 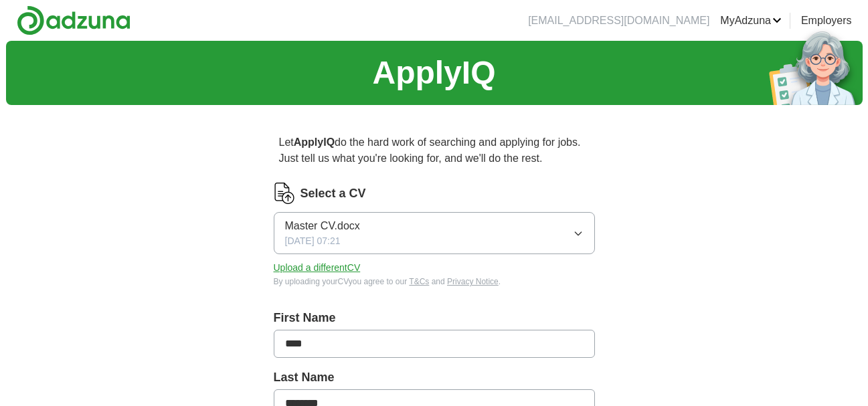 I want to click on a: T&Cs, so click(x=419, y=282).